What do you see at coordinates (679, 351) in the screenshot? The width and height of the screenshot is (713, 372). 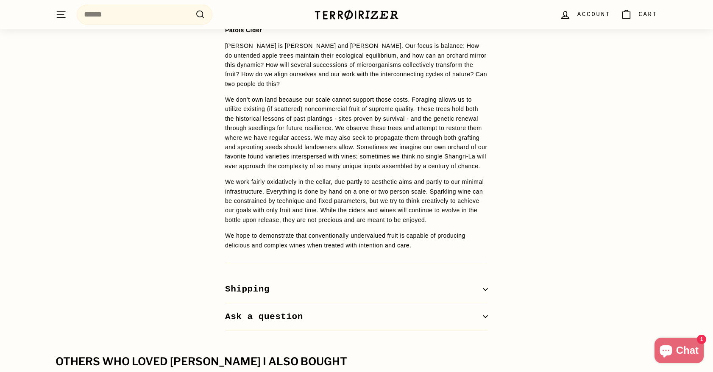 I see `inbox-online-store-chat: Shopify online store chat` at bounding box center [679, 351].